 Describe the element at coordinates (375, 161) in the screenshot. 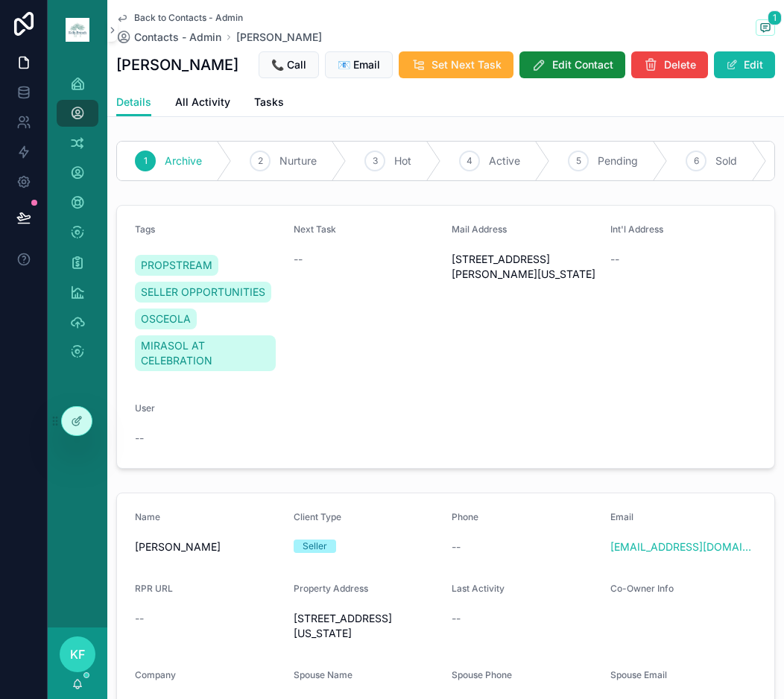

I see `span: 3` at that location.